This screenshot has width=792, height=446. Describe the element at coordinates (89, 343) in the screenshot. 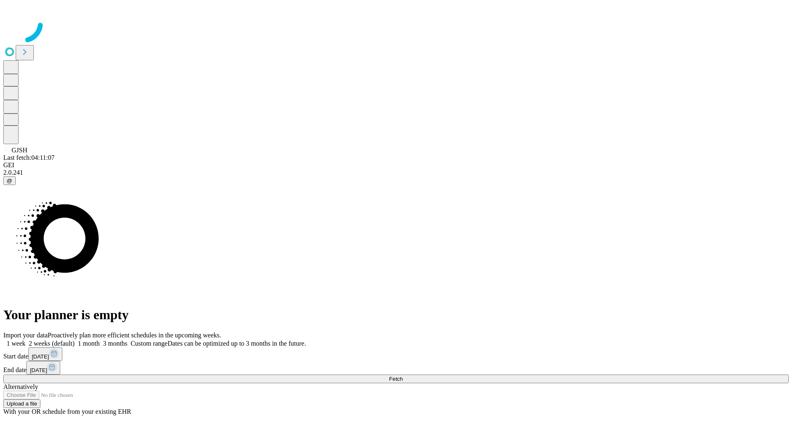

I see `span: 1 month` at that location.